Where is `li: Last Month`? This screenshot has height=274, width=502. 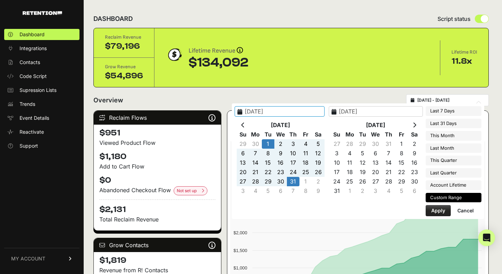
li: Last Month is located at coordinates (453, 148).